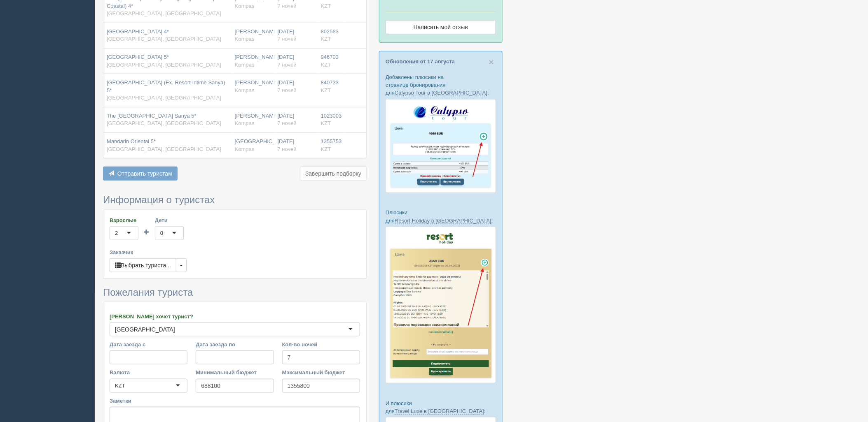 The width and height of the screenshot is (868, 422). What do you see at coordinates (148, 373) in the screenshot?
I see `label: Валюта` at bounding box center [148, 373].